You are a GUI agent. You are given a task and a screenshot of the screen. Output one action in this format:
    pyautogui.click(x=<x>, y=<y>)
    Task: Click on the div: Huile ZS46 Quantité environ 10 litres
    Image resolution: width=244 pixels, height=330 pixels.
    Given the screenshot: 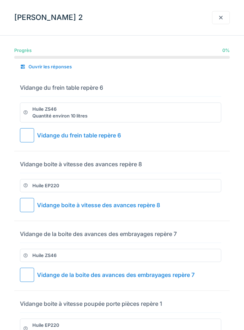 What is the action you would take?
    pyautogui.click(x=60, y=112)
    